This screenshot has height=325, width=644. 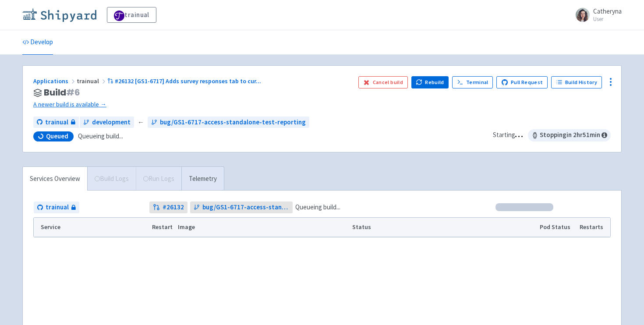 I want to click on span: Catheryna, so click(x=607, y=11).